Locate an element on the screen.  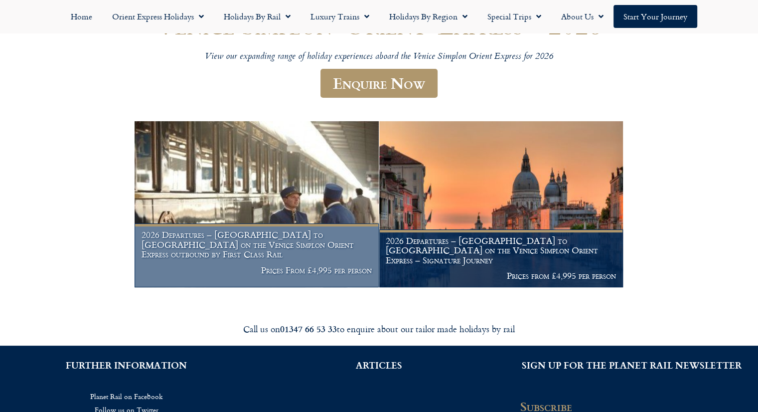
strong: 01347 66 53 33 is located at coordinates (308, 328).